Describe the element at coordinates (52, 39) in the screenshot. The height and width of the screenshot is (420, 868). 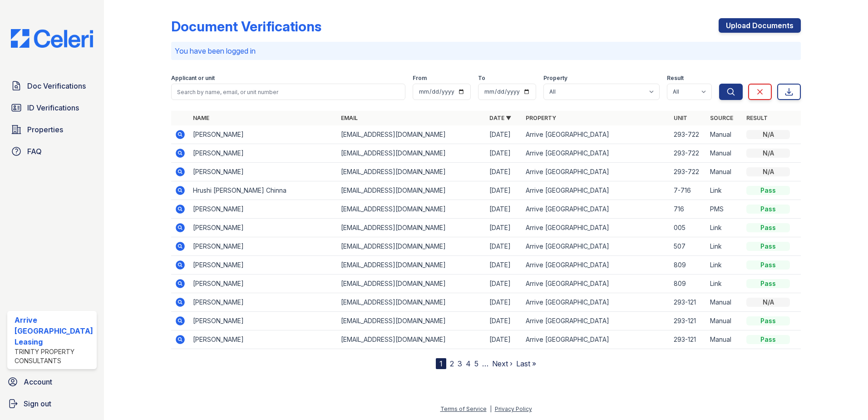
I see `img: CE_Logo_Blue-a8612792a0a2168367f1c8372b55b34899dd931a85d93a1a3d3e32e68fde9ad4.png` at that location.